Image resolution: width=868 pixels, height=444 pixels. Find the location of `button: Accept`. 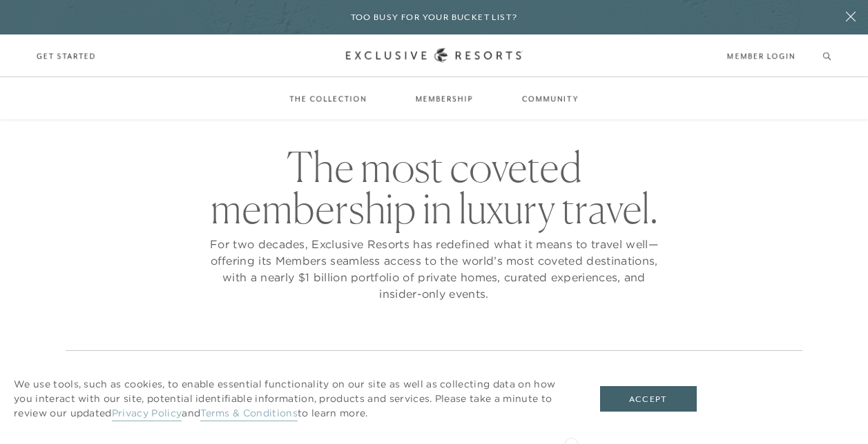

button: Accept is located at coordinates (648, 400).